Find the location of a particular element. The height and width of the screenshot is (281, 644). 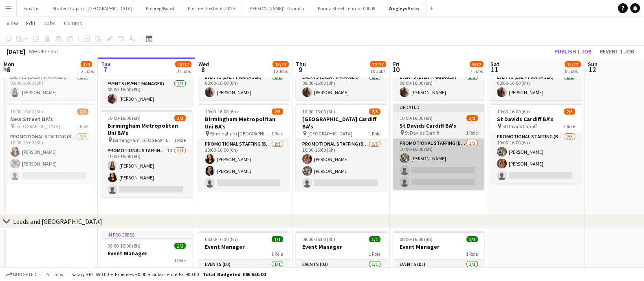

app-job-card: 10:00-16:00 (6h)2/3St Davids Cardiff BA's St Davids Cardiff1 RolePromotional Staffing (Brand Amba... is located at coordinates (536, 144).